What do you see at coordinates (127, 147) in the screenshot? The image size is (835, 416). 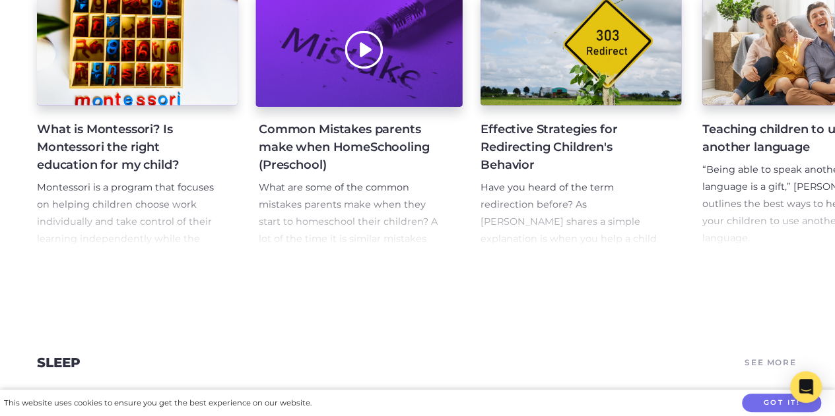 I see `h4: What is Montessori? Is Montessori the right education for my child?` at bounding box center [127, 147].